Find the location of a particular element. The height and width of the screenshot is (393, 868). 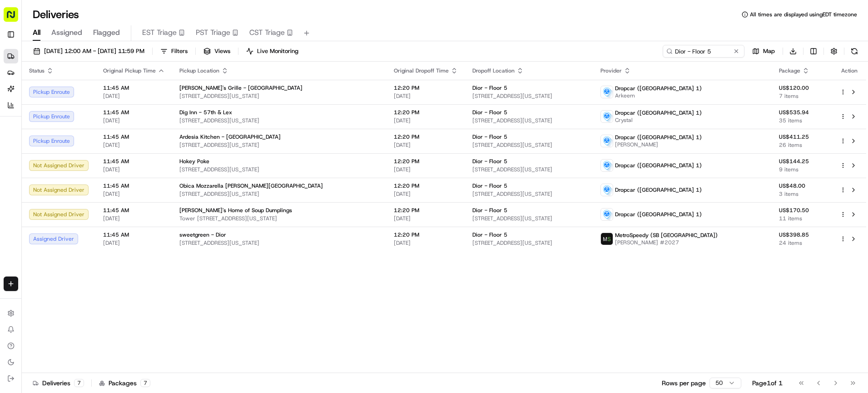

span: 9 items is located at coordinates (802, 170).